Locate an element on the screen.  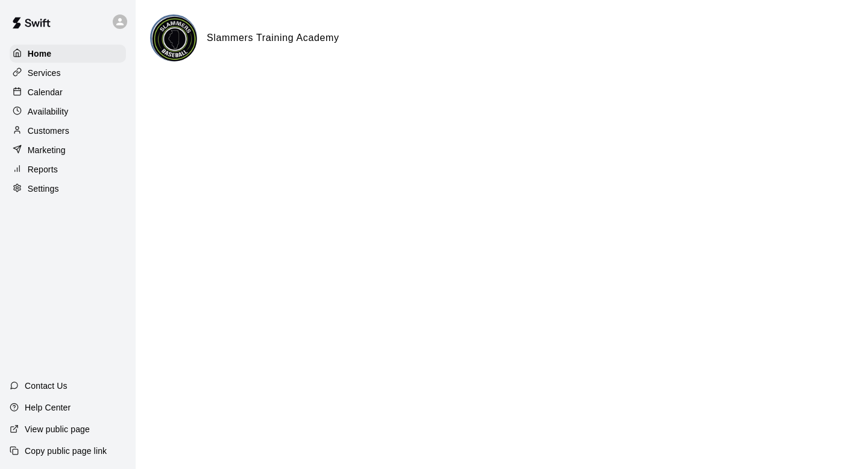
a: Services is located at coordinates (68, 73).